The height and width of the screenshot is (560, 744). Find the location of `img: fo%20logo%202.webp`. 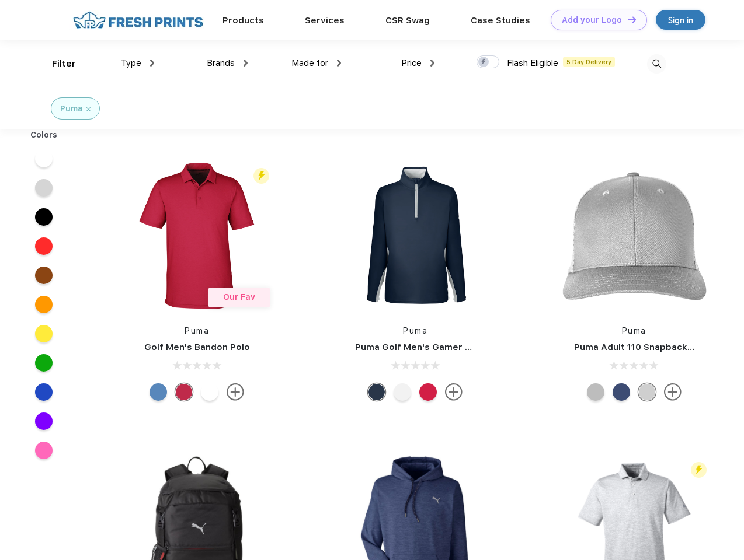

img: fo%20logo%202.webp is located at coordinates (138, 20).